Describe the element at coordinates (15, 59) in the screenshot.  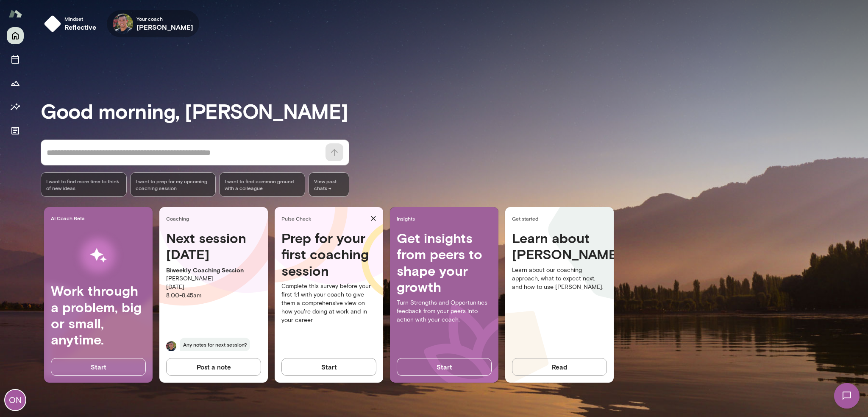
I see `button: Sessions` at that location.